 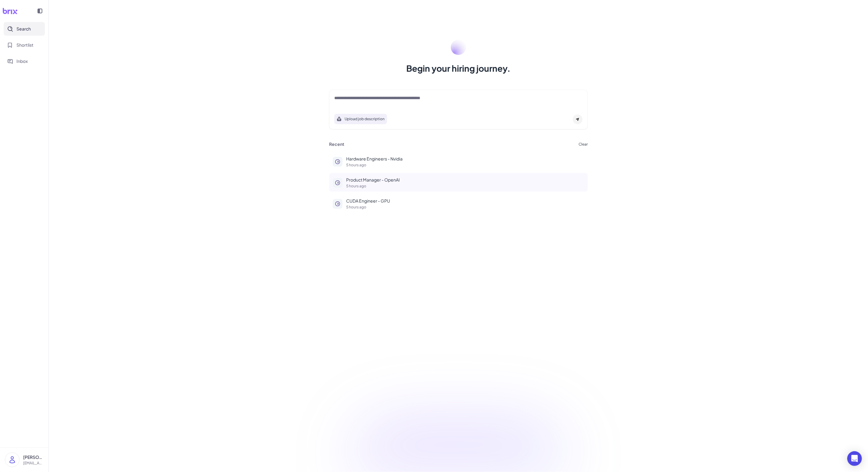 What do you see at coordinates (465, 180) in the screenshot?
I see `p: Product Manager - OpenAI` at bounding box center [465, 180].